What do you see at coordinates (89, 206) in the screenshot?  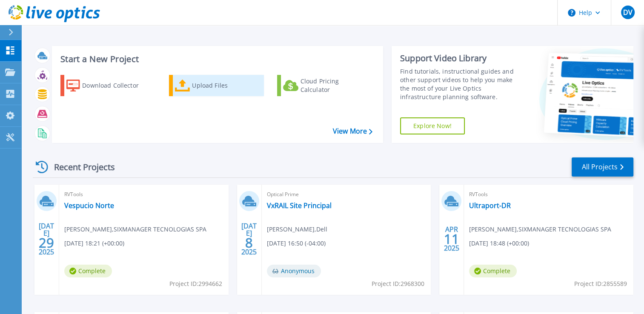 I see `a: Vespucio Norte` at bounding box center [89, 206].